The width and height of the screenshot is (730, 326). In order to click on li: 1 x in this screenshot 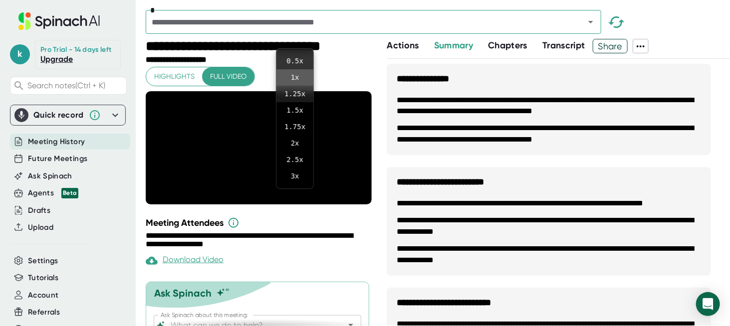, I will do `click(295, 77)`.